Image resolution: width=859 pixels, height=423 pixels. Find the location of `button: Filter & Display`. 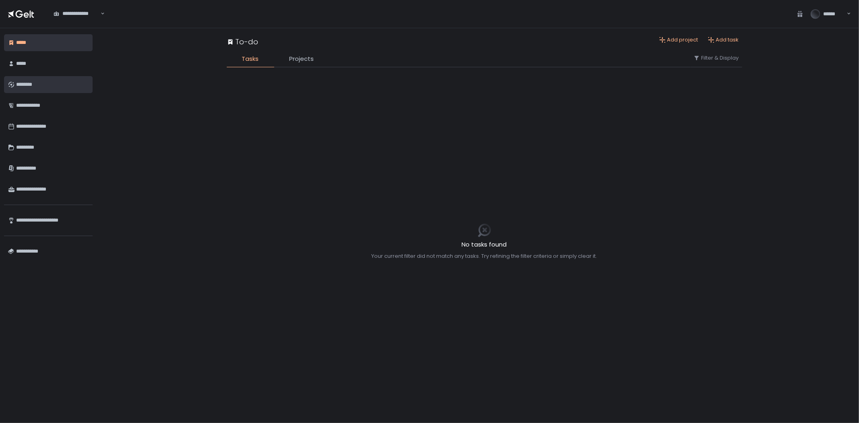

button: Filter & Display is located at coordinates (716, 58).